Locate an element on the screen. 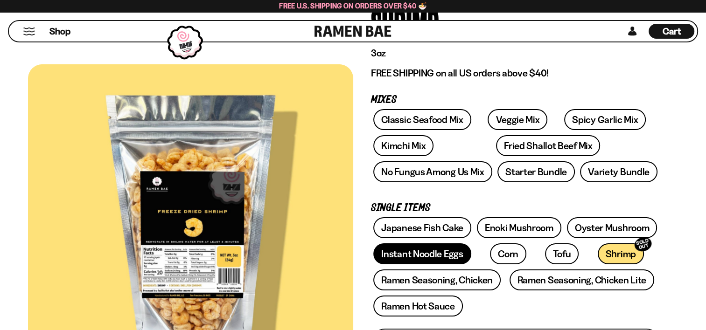 The width and height of the screenshot is (706, 330). a: Oyster Mushroom is located at coordinates (612, 228).